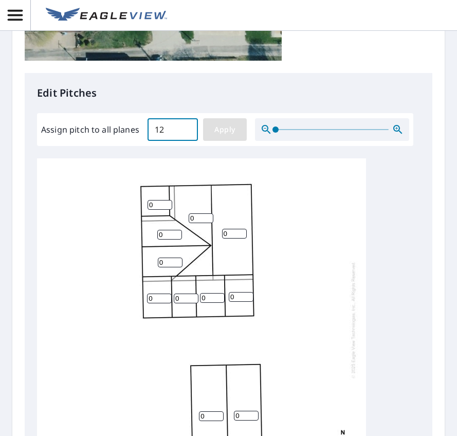 This screenshot has width=457, height=436. Describe the element at coordinates (173, 129) in the screenshot. I see `input: 00.0` at that location.